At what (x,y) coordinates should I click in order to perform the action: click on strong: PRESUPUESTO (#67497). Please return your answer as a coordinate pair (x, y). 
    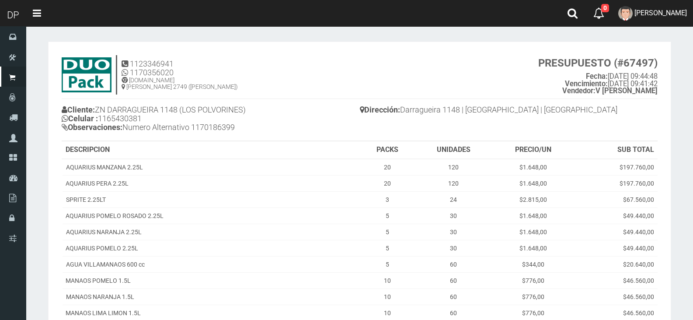
    Looking at the image, I should click on (598, 63).